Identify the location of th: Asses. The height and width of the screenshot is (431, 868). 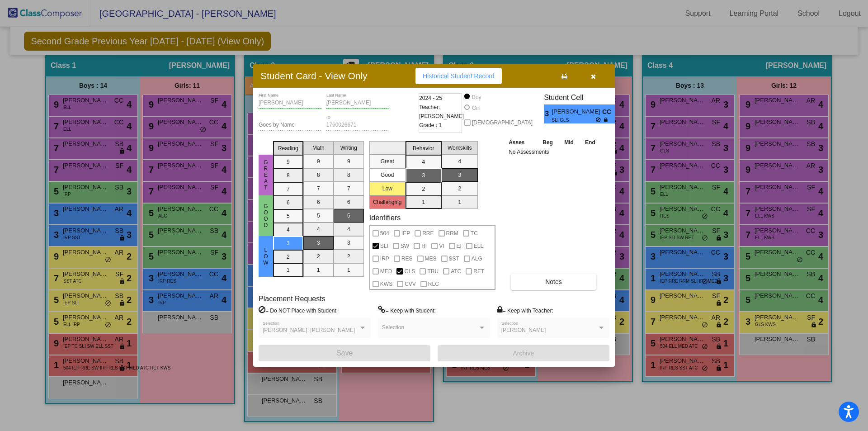
(521, 142).